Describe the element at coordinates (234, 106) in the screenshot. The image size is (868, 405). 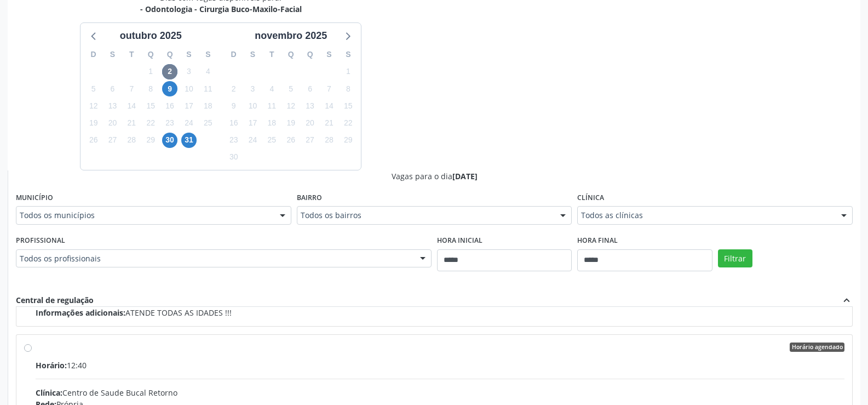
I see `span: domingo, 9 de novembro de 2025` at that location.